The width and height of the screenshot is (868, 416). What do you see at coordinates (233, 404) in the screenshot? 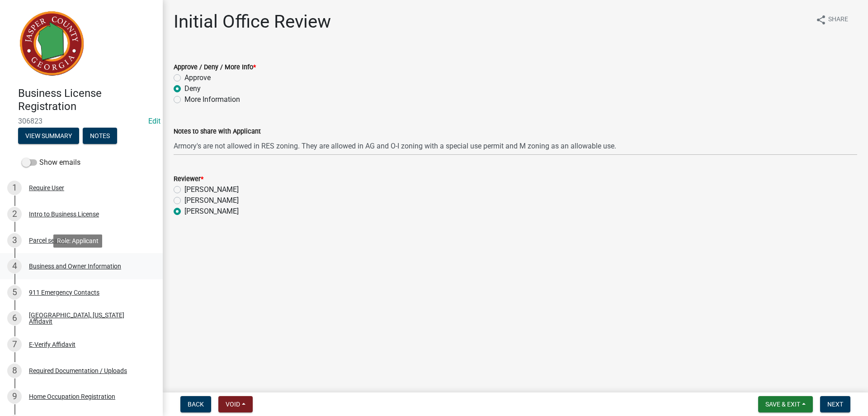
I see `span: Void` at bounding box center [233, 404].